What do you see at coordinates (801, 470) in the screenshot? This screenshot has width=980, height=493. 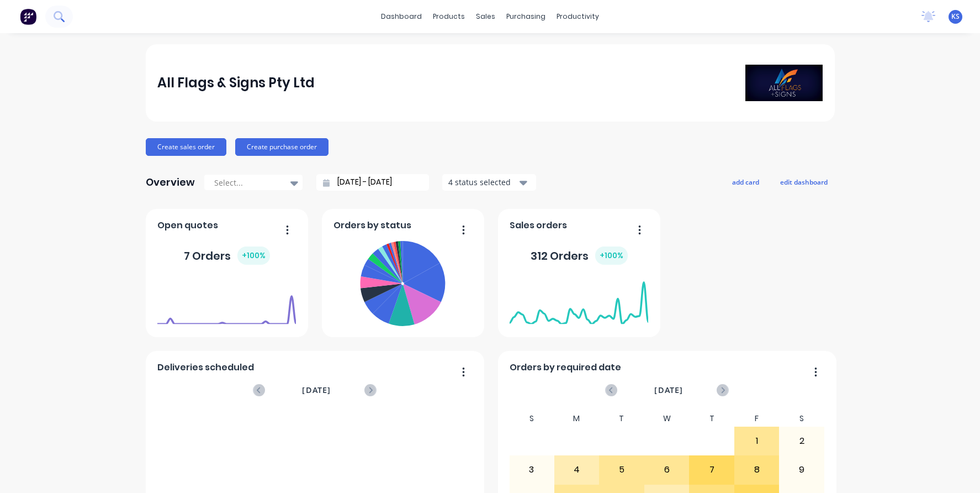 I see `div: 9` at bounding box center [801, 470].